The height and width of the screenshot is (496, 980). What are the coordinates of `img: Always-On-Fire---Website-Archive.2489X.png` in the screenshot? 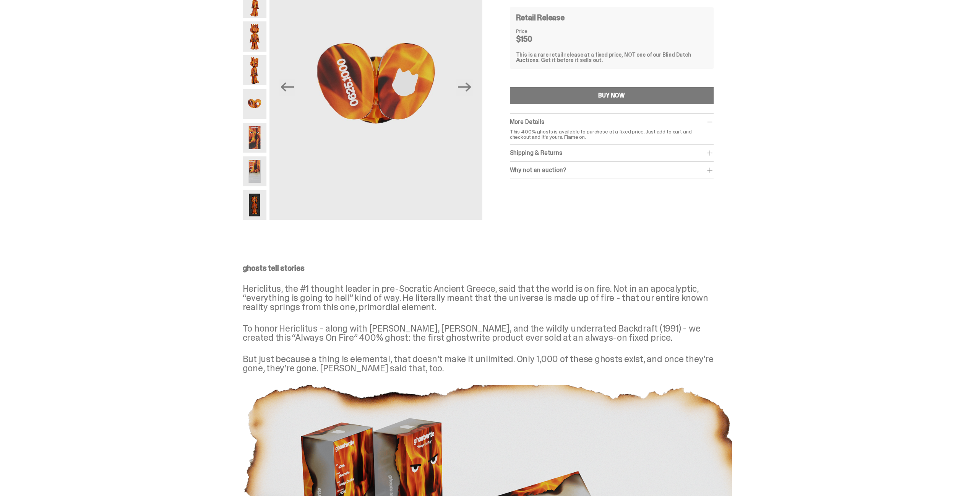 It's located at (255, 70).